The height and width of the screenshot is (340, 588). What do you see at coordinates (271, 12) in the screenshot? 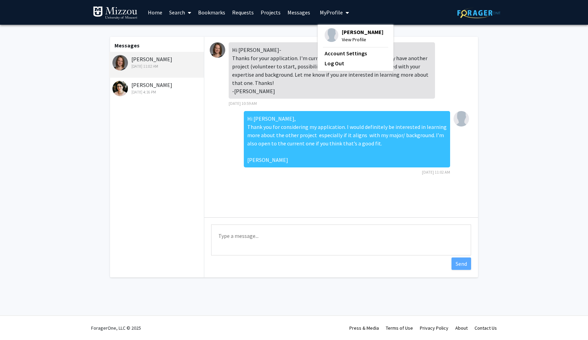
I see `a: Projects` at bounding box center [271, 12].